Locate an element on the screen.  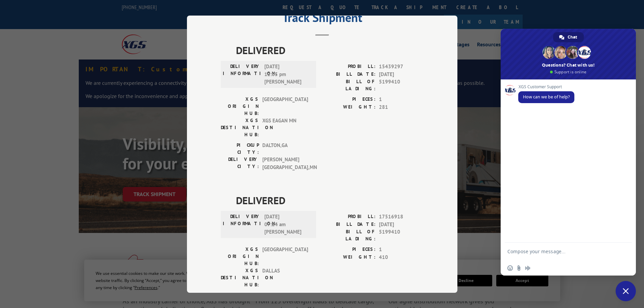
span: Insert an emoji is located at coordinates (510, 268).